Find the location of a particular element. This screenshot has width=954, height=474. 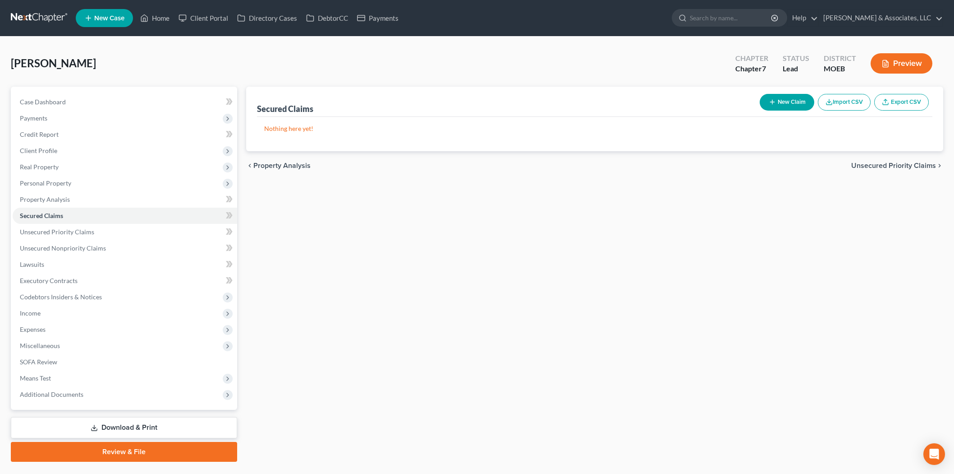

a: Payments is located at coordinates (378, 18).